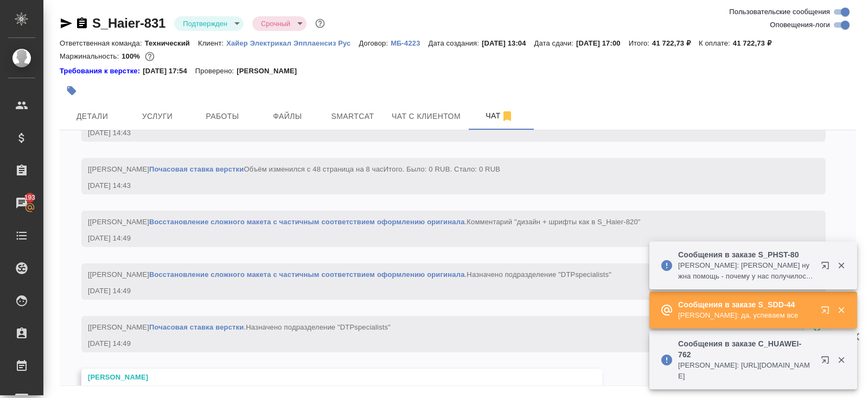  Describe the element at coordinates (91, 56) in the screenshot. I see `p: Маржинальность:` at that location.